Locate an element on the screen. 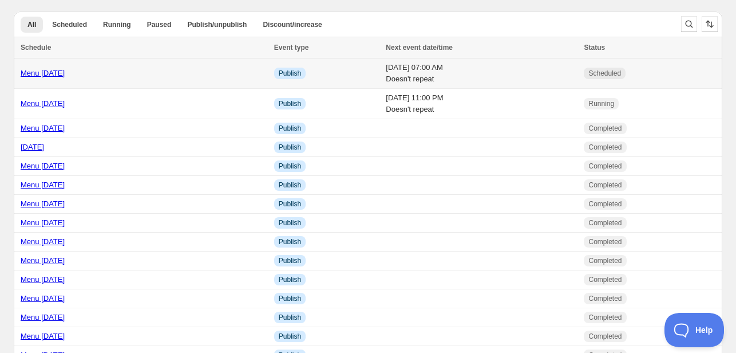 This screenshot has height=353, width=736. span: Publish/unpublish is located at coordinates (217, 25).